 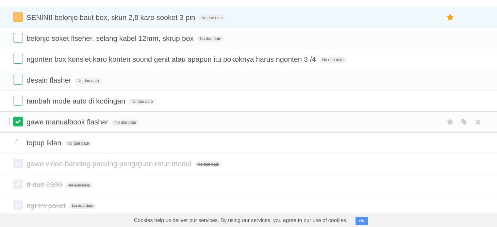 I want to click on span: Cookies help us deliver our services. By using our services, you agree to our use of cookies., so click(x=241, y=221).